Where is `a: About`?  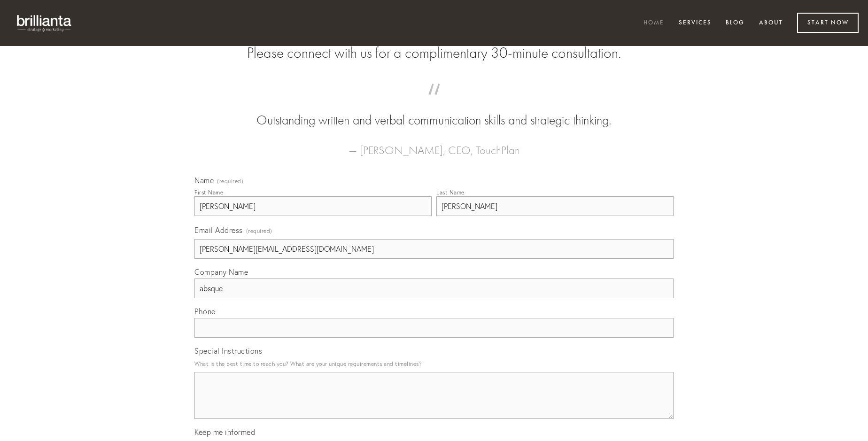 a: About is located at coordinates (771, 23).